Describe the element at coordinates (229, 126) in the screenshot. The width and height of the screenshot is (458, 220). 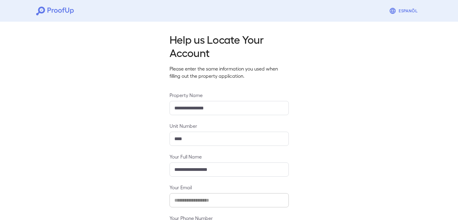
I see `label: Unit Number` at that location.